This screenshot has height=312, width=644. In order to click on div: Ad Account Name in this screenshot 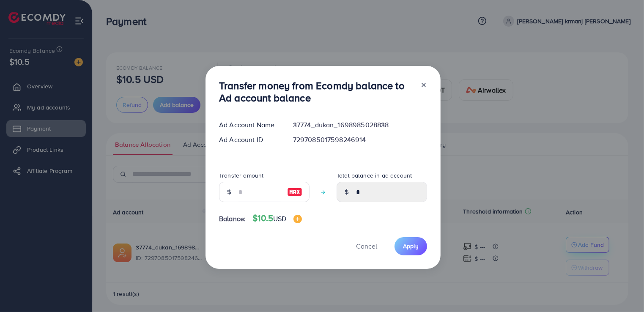, I will do `click(249, 125)`.